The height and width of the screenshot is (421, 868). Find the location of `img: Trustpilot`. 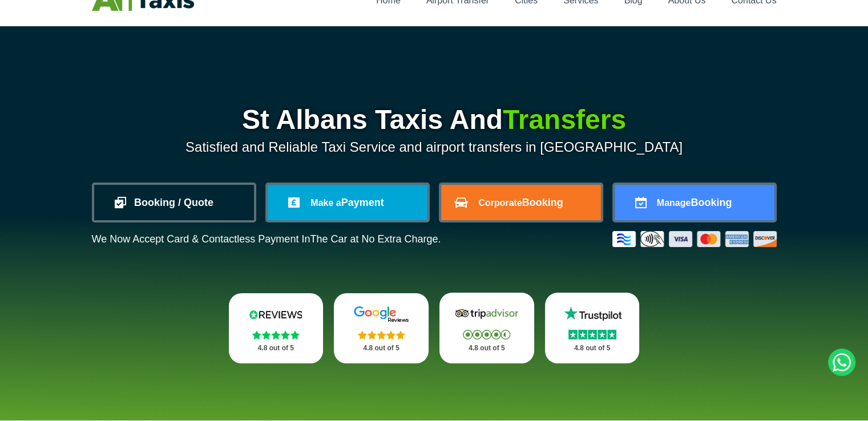

img: Trustpilot is located at coordinates (593, 314).